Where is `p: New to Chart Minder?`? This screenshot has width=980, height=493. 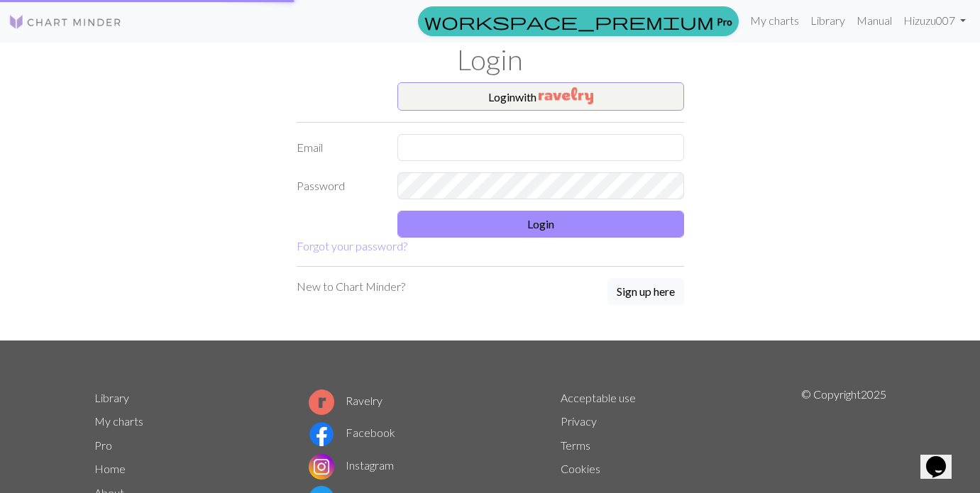 p: New to Chart Minder? is located at coordinates (351, 287).